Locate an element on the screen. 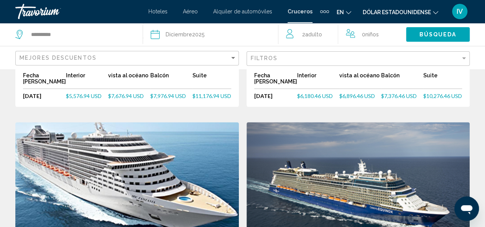 This screenshot has height=227, width=485. a: $7,376.46 USD is located at coordinates (402, 96).